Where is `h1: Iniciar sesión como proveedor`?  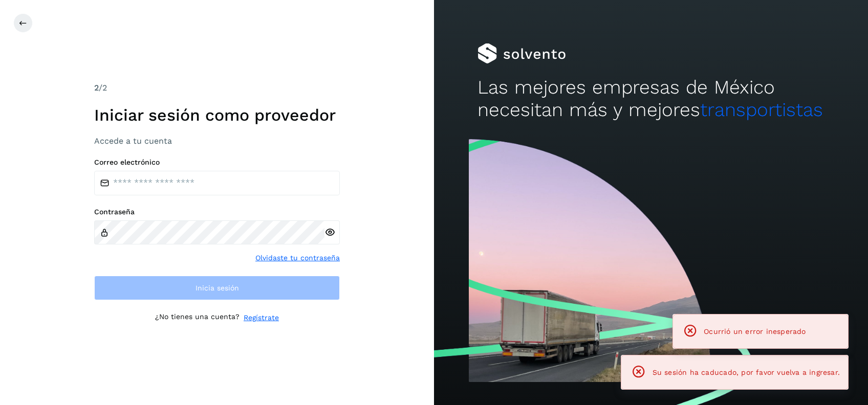
h1: Iniciar sesión como proveedor is located at coordinates (217, 115).